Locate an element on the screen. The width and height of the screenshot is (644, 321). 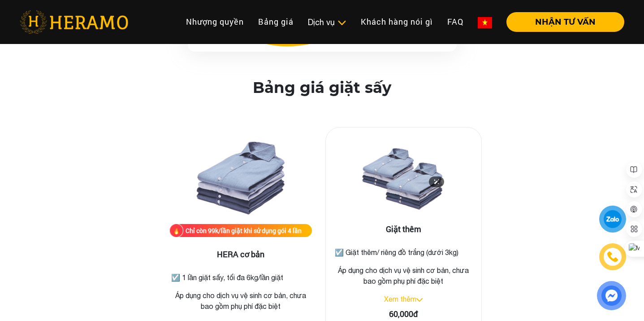
h2: Bảng giá giặt sấy is located at coordinates (322, 88).